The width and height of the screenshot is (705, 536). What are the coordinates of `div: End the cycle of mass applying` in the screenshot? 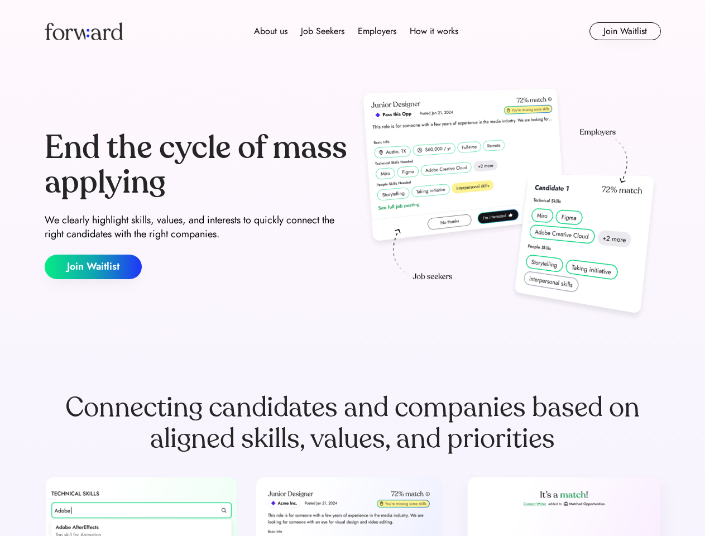 It's located at (197, 165).